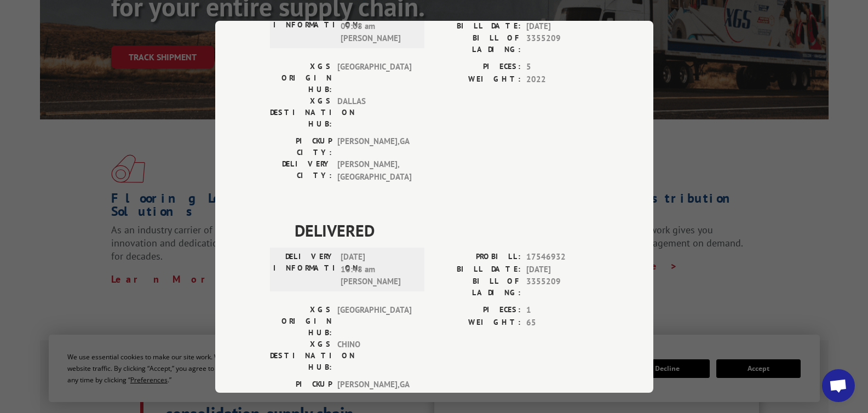  I want to click on span: 65, so click(563, 322).